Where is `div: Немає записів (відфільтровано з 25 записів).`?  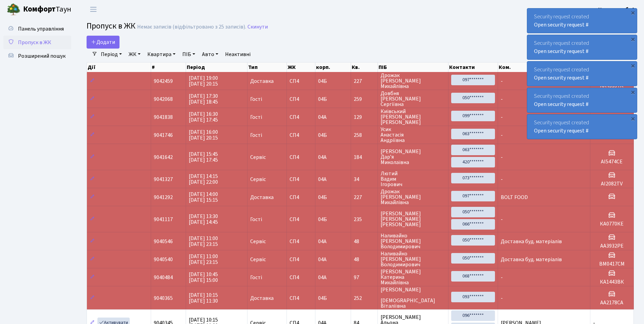 div: Немає записів (відфільтровано з 25 записів). is located at coordinates (191, 27).